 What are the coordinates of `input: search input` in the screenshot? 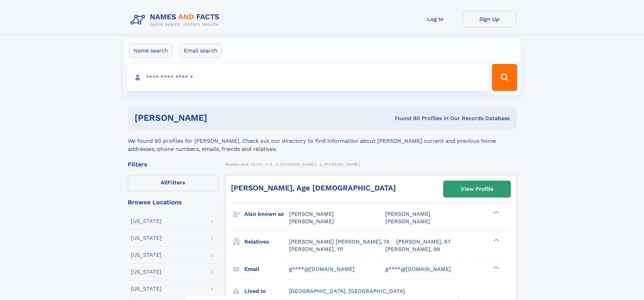 It's located at (308, 77).